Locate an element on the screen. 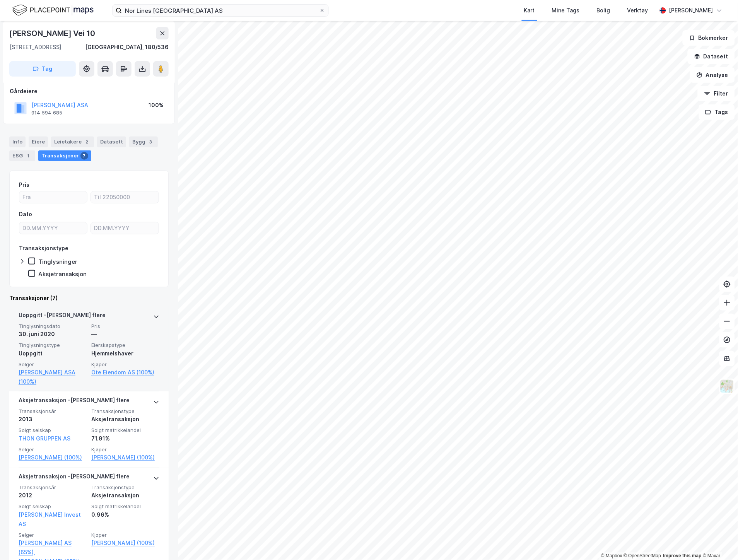  button: Tags is located at coordinates (717, 112).